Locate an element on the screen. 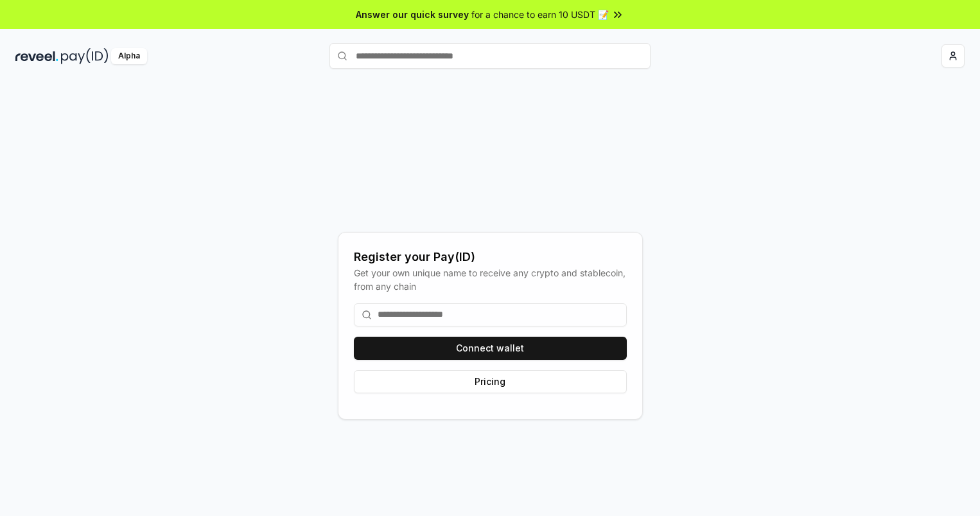 The image size is (980, 516). div: Register your Pay(ID) is located at coordinates (490, 257).